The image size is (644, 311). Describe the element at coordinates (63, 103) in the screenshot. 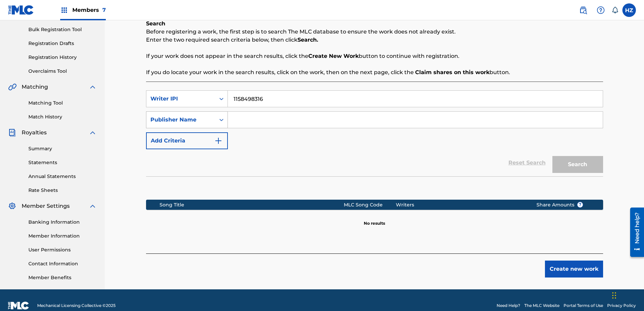

I see `a: Matching Tool` at that location.